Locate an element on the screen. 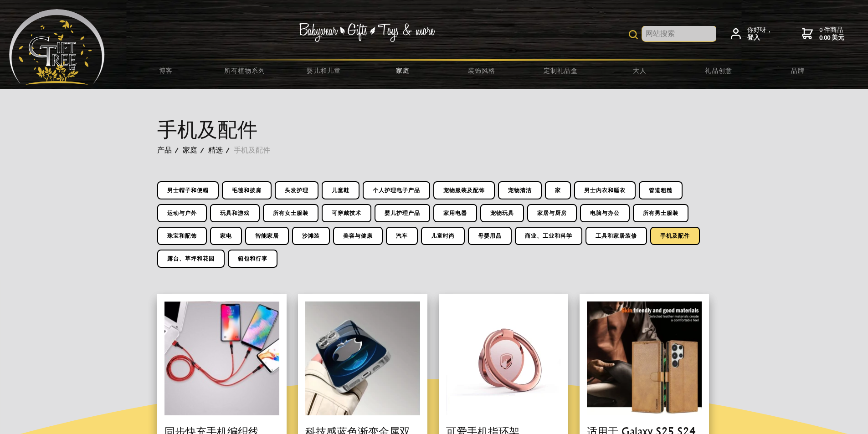 The width and height of the screenshot is (868, 434). a: 商业、工业和科学 is located at coordinates (549, 236).